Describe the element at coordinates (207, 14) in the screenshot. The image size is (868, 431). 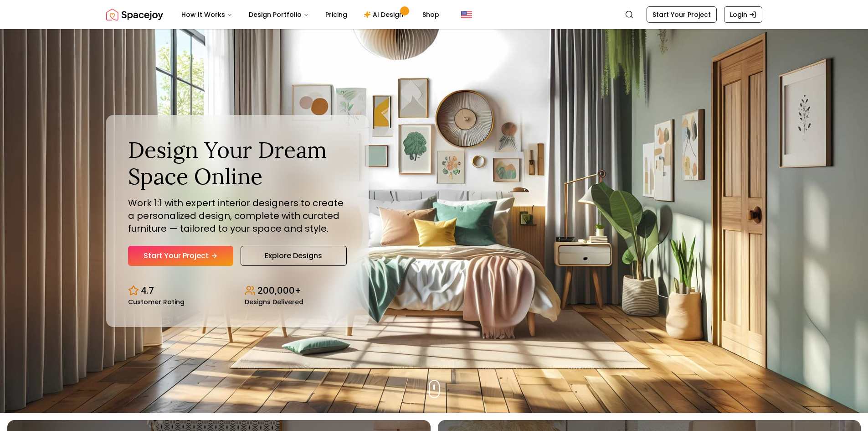
I see `button: How It Works` at that location.